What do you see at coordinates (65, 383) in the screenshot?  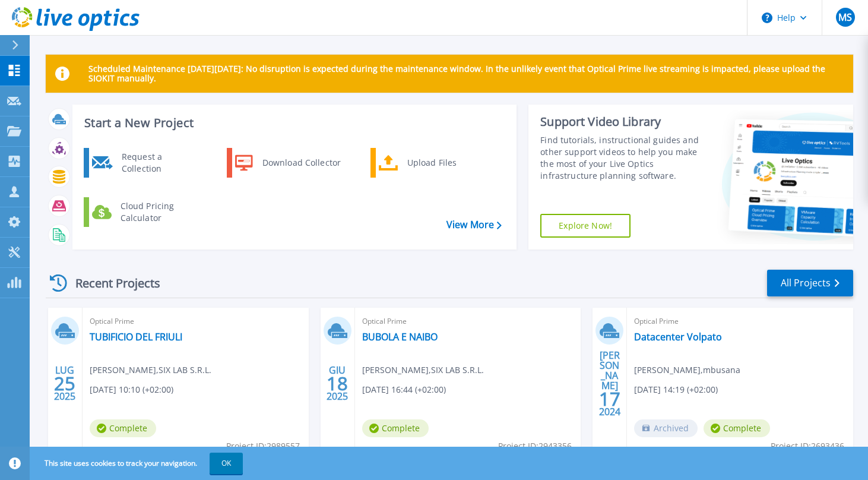 I see `span: 25` at bounding box center [65, 383].